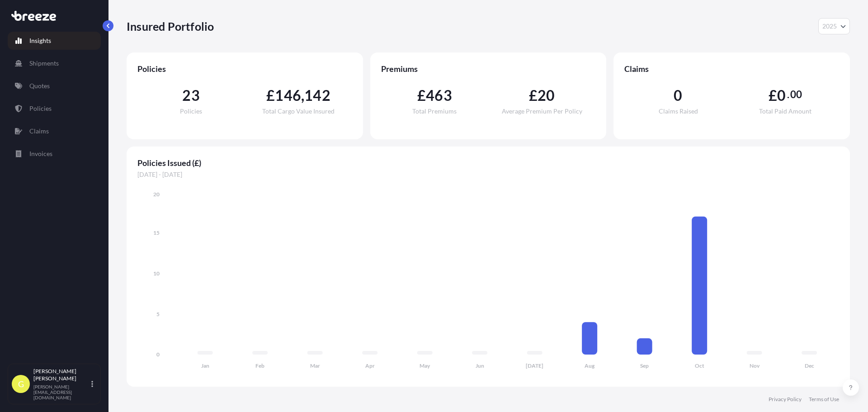  What do you see at coordinates (425, 365) in the screenshot?
I see `tspan: May` at bounding box center [425, 365].